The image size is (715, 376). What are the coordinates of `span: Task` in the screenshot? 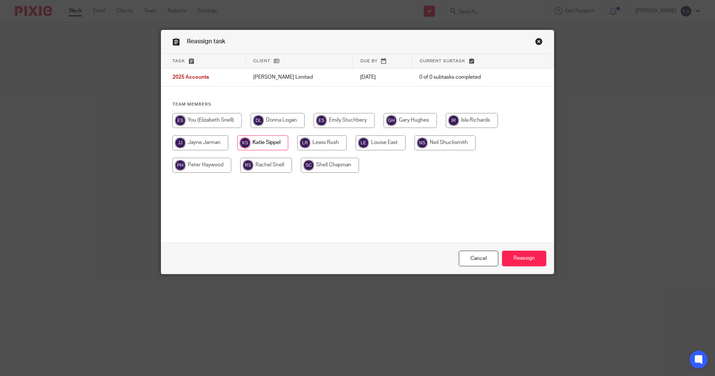 It's located at (179, 61).